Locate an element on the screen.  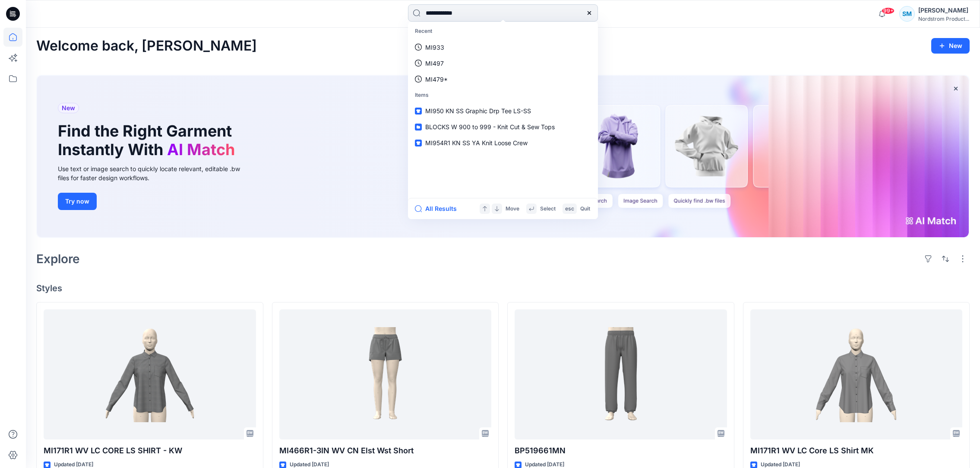
span: MI950 KN SS Graphic Drp Tee LS-SS is located at coordinates (478, 111).